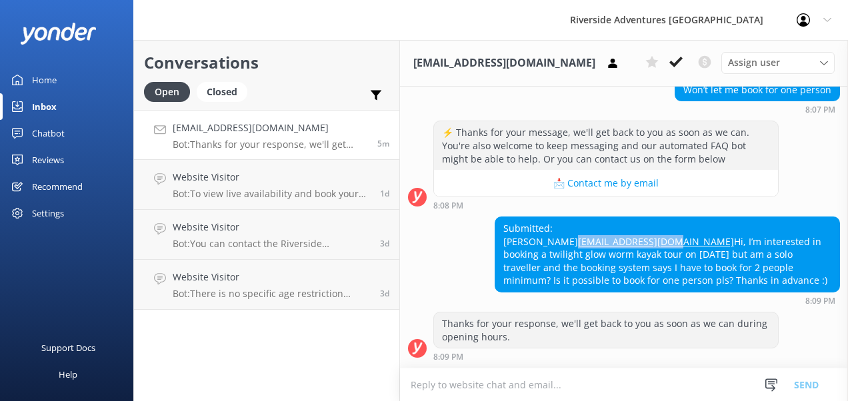 The height and width of the screenshot is (401, 848). I want to click on div: Open, so click(167, 92).